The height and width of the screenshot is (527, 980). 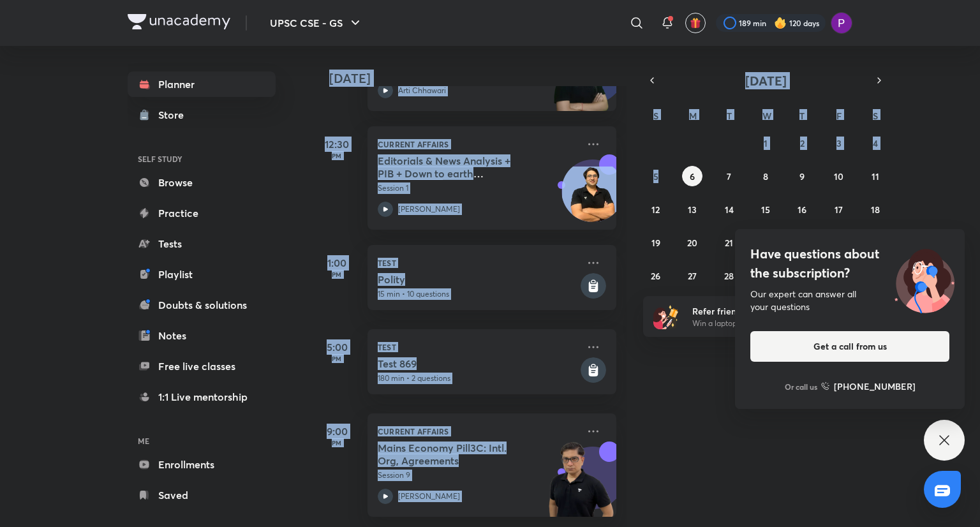 I want to click on button: October 16, 2025, so click(x=802, y=209).